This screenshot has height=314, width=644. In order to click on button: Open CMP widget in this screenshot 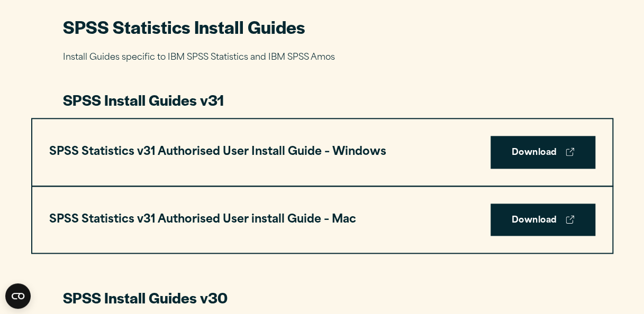, I will do `click(18, 296)`.